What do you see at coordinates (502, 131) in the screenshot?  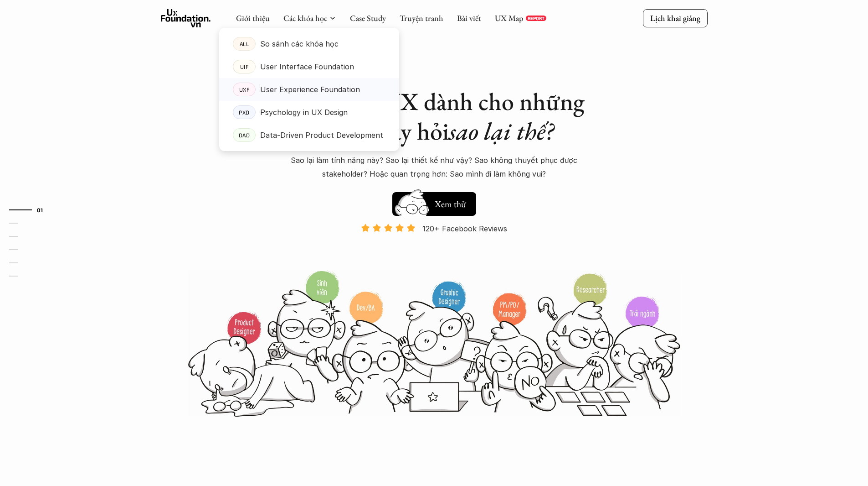 I see `em: sao lại thế?` at bounding box center [502, 131].